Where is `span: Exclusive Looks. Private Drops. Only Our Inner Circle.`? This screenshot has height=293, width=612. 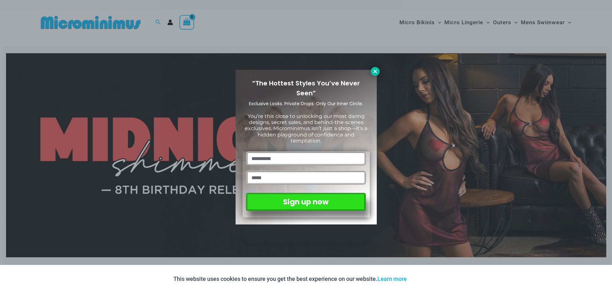 span: Exclusive Looks. Private Drops. Only Our Inner Circle. is located at coordinates (306, 104).